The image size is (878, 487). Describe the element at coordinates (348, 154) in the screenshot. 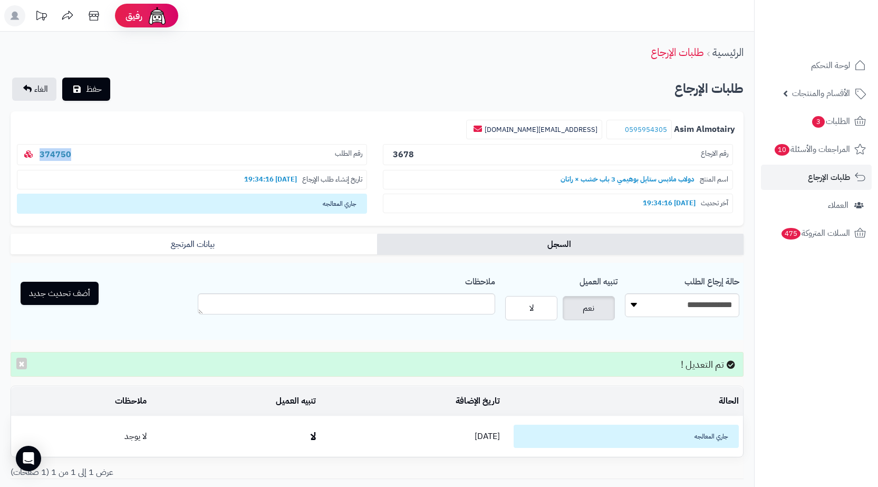

I see `span: رقم الطلب` at that location.